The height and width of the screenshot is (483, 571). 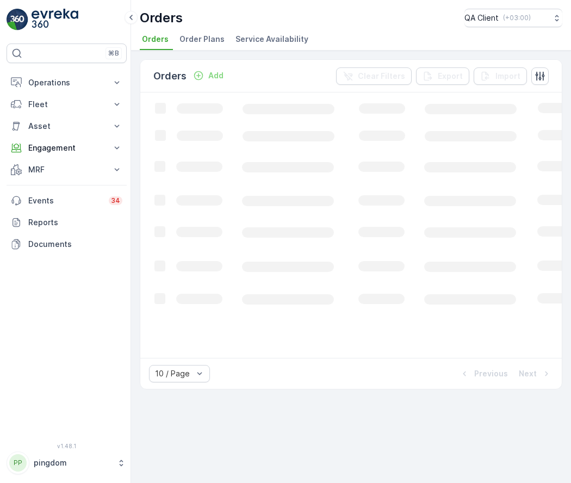 I want to click on a: Documents, so click(x=66, y=244).